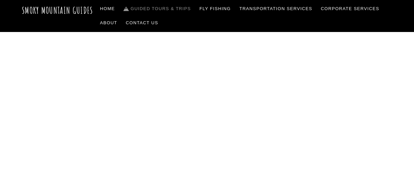 This screenshot has height=196, width=414. I want to click on a: About, so click(109, 23).